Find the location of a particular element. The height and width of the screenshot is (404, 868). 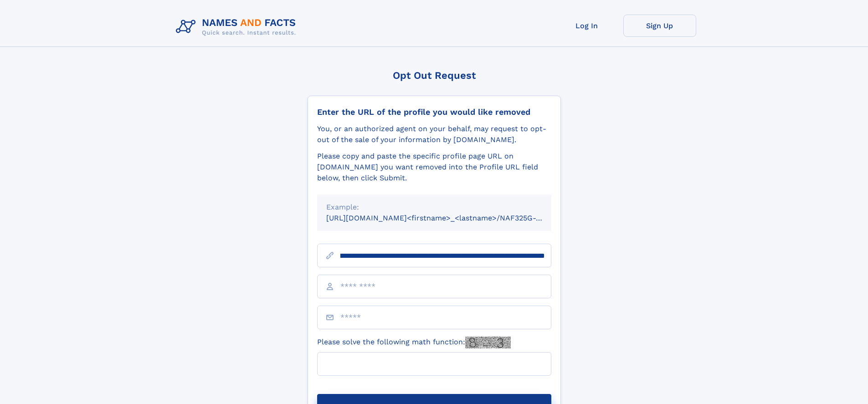

div: Example: is located at coordinates (434, 207).